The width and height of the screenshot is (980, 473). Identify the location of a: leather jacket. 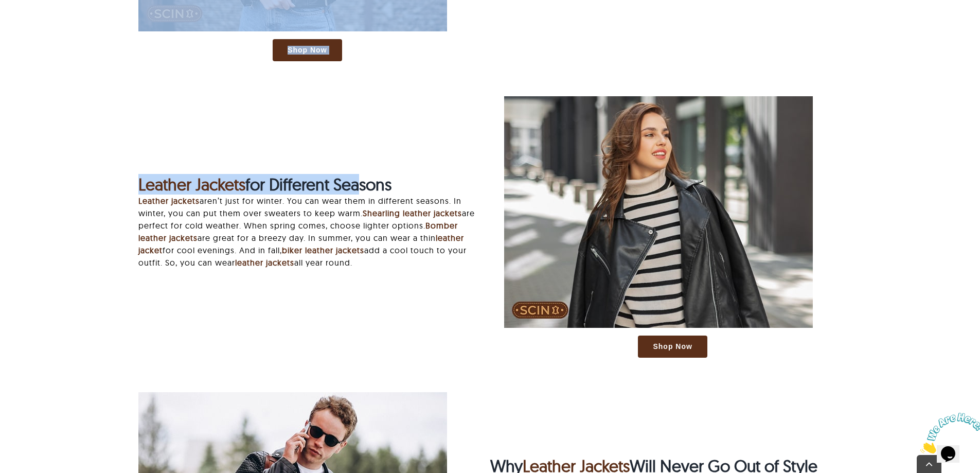
(301, 243).